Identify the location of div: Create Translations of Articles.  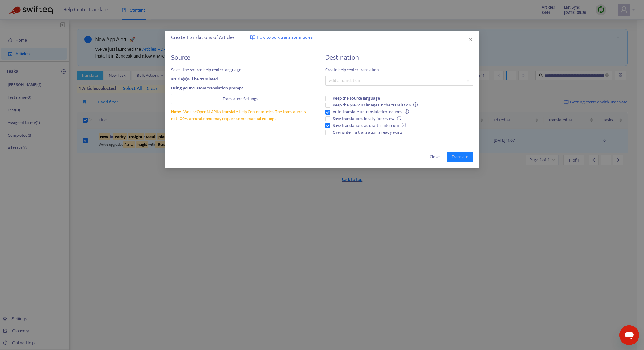
(322, 38).